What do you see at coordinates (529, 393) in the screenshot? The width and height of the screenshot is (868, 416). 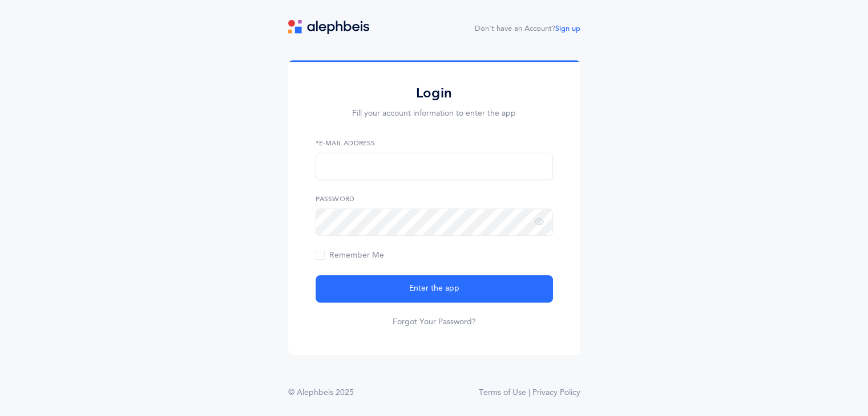 I see `a: Terms of Use | Privacy Policy` at bounding box center [529, 393].